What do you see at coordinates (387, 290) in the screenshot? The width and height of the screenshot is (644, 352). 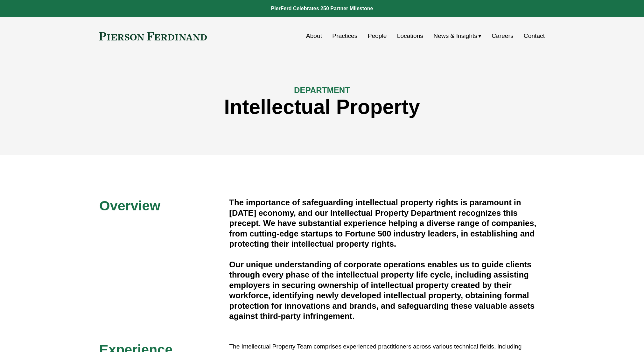 I see `h4: Our unique understanding of corporate operations enables us to guide clients through every phase ...` at bounding box center [387, 290].